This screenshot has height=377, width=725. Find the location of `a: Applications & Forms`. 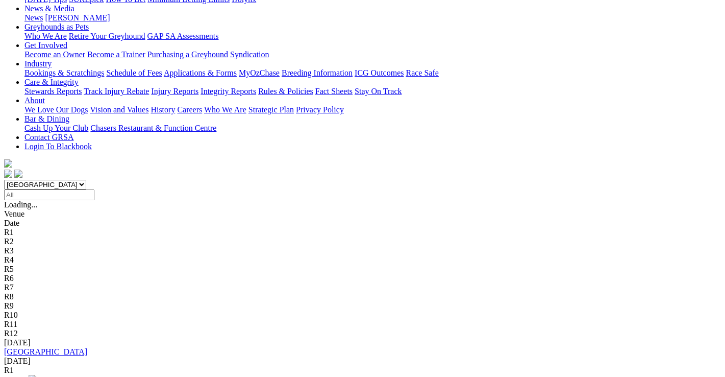

a: Applications & Forms is located at coordinates (200, 72).